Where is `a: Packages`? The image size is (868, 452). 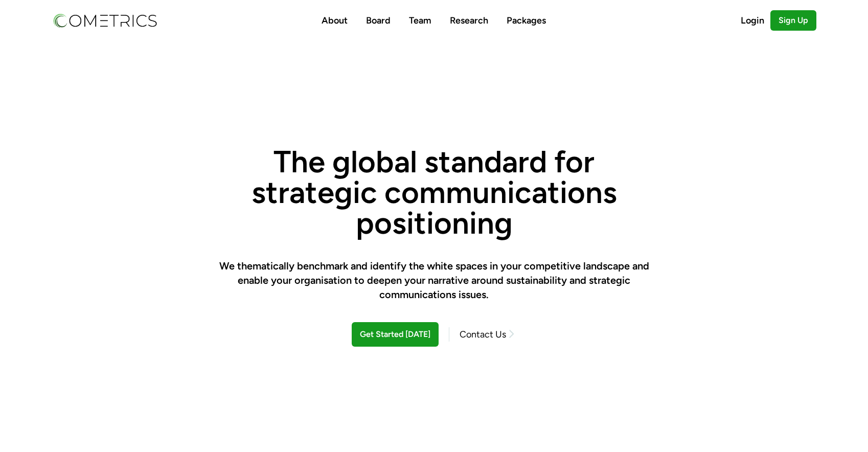 a: Packages is located at coordinates (526, 21).